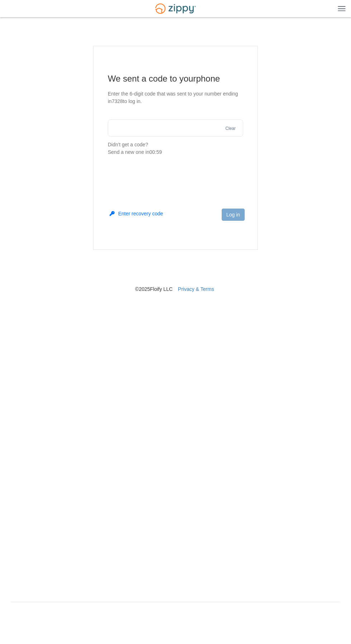 This screenshot has width=351, height=644. I want to click on a: Privacy & Terms, so click(196, 289).